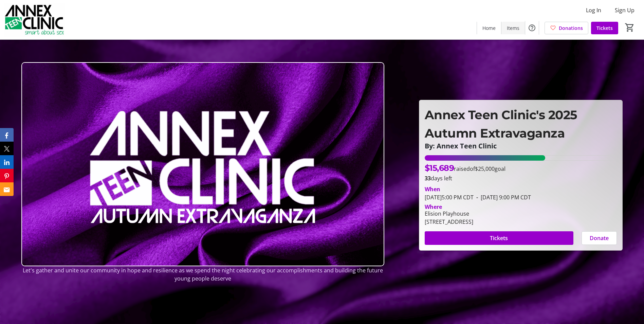  I want to click on span: Items, so click(513, 28).